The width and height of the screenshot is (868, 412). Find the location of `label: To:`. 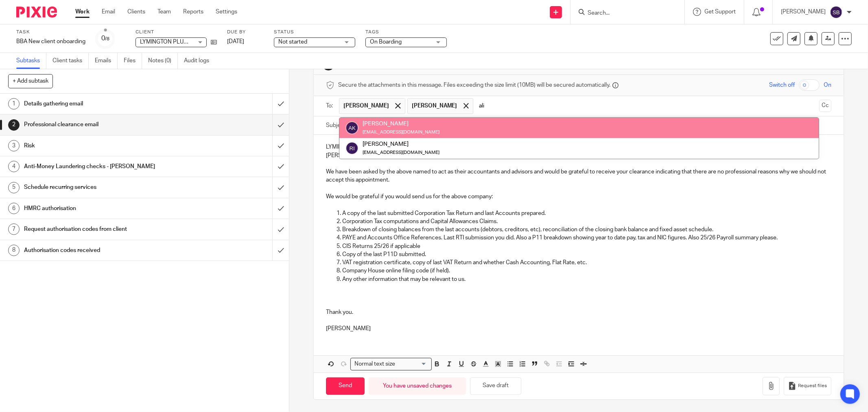

label: To: is located at coordinates (330, 105).